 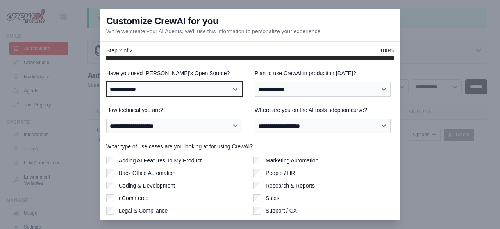 What do you see at coordinates (147, 185) in the screenshot?
I see `label: Coding & Development` at bounding box center [147, 185].